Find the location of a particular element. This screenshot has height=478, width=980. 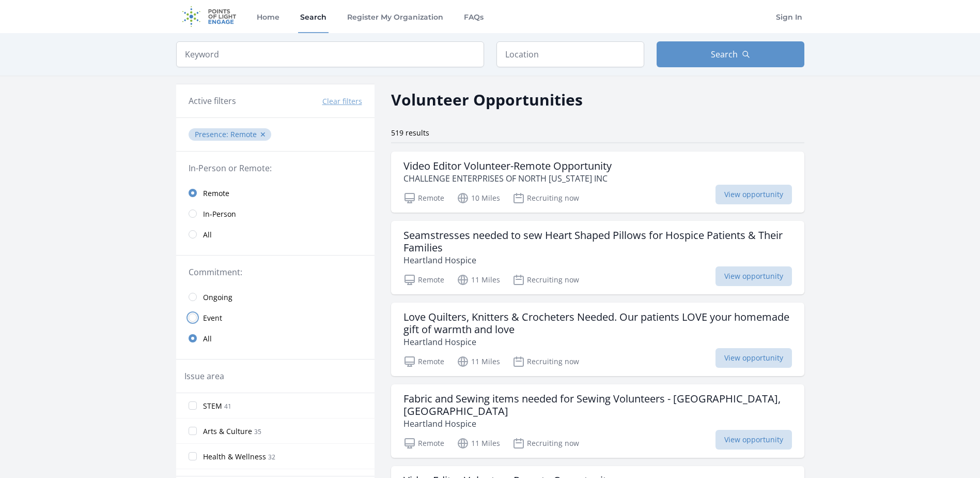

legend: In-Person or Remote: is located at coordinates (275, 168).